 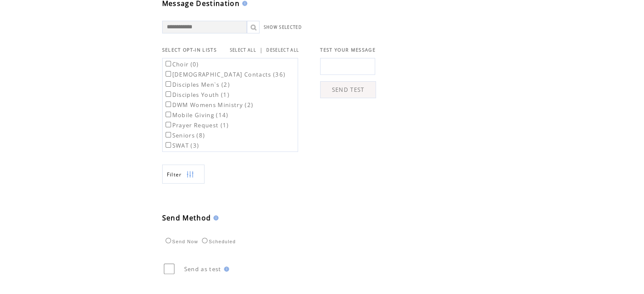 What do you see at coordinates (243, 50) in the screenshot?
I see `a: SELECT ALL` at bounding box center [243, 50].